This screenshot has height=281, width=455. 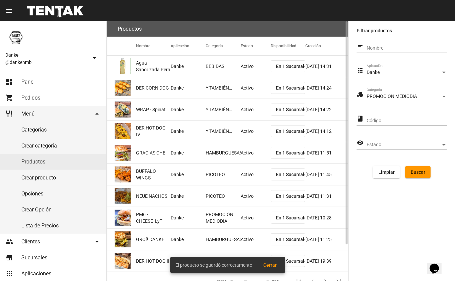 I want to click on button: Buscar, so click(x=418, y=172).